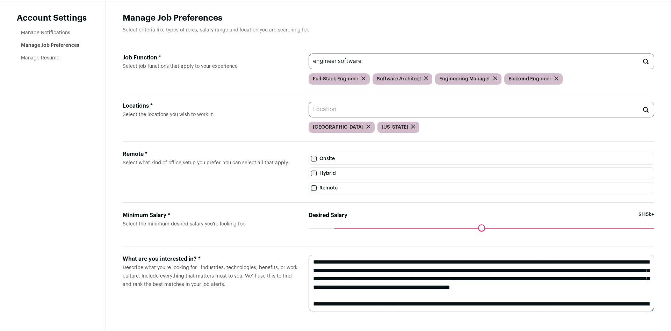 The image size is (671, 331). I want to click on span: Describe what you’re looking for—industries, technologies, benefits, or work culture. Include eve..., so click(210, 276).